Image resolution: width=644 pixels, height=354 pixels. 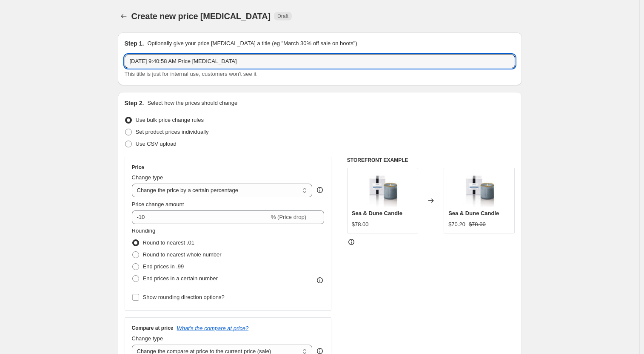 What do you see at coordinates (158, 204) in the screenshot?
I see `span: Price change amount` at bounding box center [158, 204].